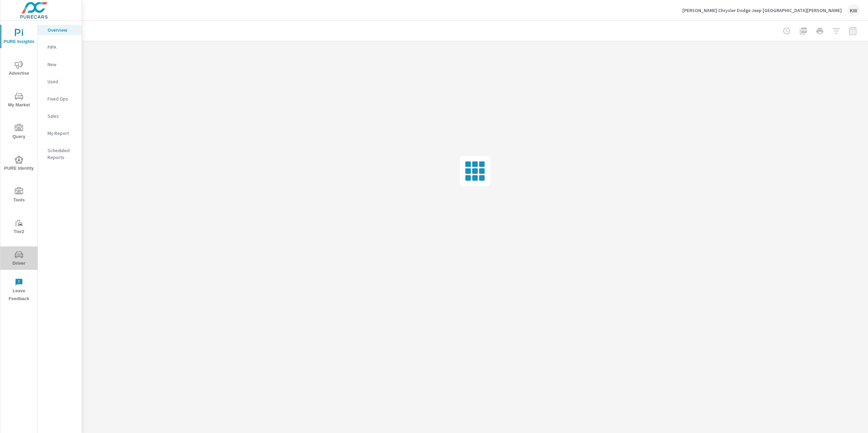  I want to click on span: Advertise, so click(19, 69).